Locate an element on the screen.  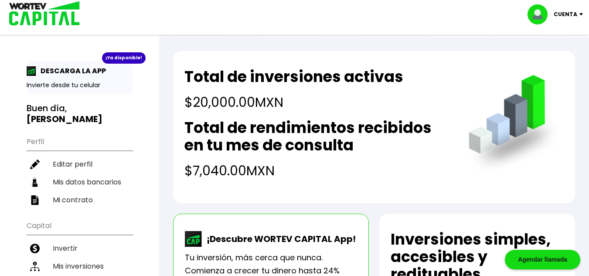
img: datos-icon.10cf9172.svg is located at coordinates (35, 182).